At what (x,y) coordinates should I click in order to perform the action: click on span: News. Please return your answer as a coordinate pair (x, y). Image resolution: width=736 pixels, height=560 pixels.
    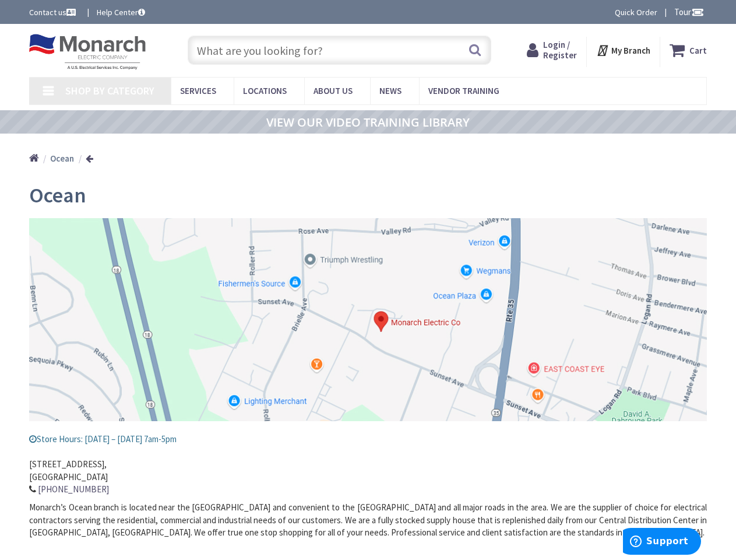
    Looking at the image, I should click on (391, 90).